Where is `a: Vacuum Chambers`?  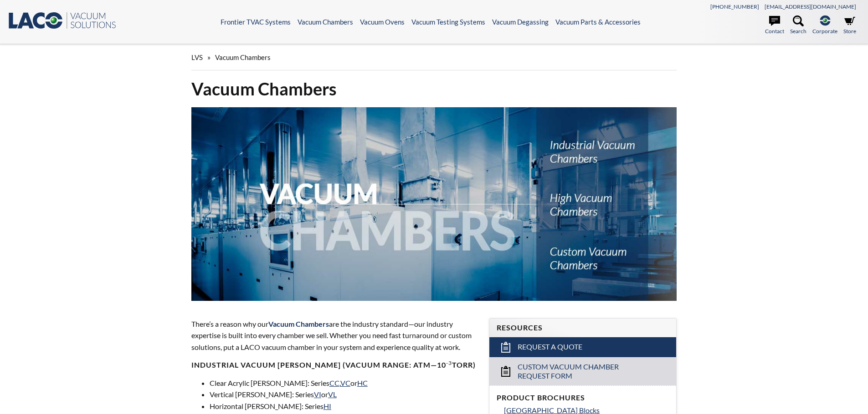
a: Vacuum Chambers is located at coordinates (325, 22).